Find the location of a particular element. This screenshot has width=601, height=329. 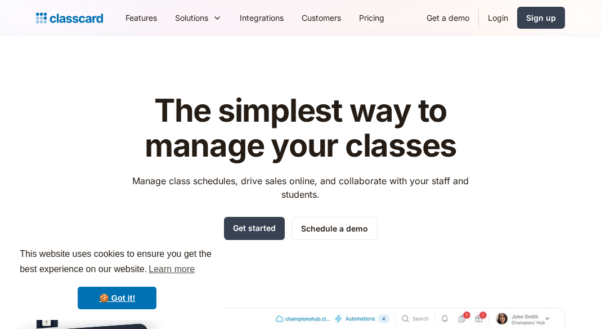

p: Manage class schedules, drive sales online, and collaborate with your staff and students. is located at coordinates (300, 187).